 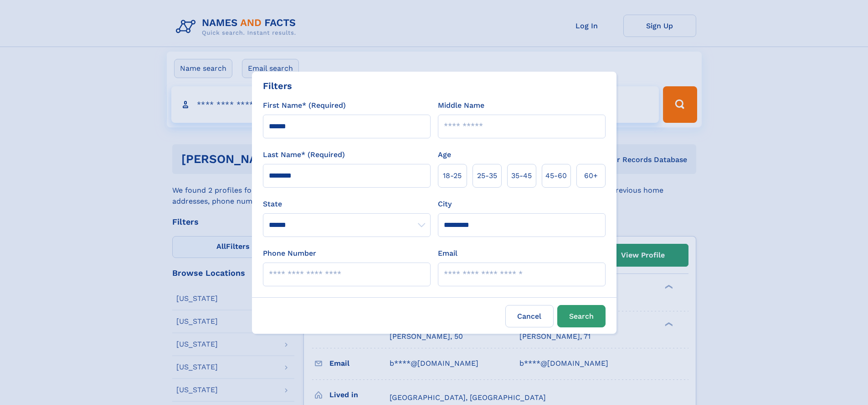 I want to click on span: 45‑60, so click(x=556, y=176).